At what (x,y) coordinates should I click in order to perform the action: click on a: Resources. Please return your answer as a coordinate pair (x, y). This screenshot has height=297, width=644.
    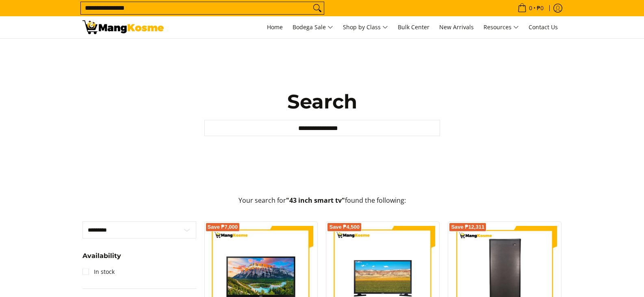
    Looking at the image, I should click on (501, 28).